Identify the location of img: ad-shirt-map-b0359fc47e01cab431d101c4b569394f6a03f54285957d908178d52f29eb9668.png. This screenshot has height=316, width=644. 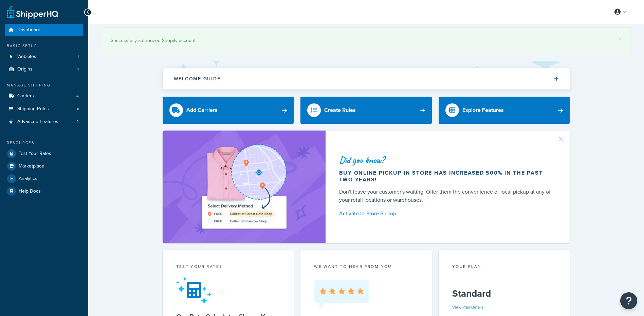
(244, 187).